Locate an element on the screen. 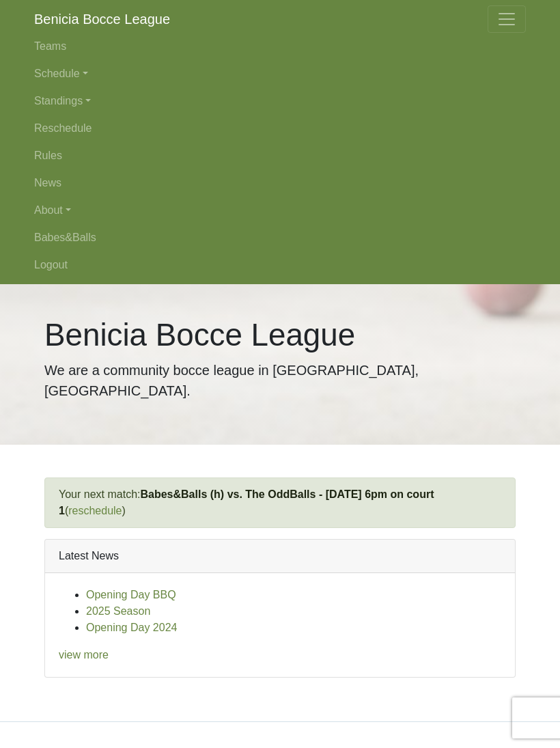 This screenshot has height=748, width=560. a: About is located at coordinates (280, 210).